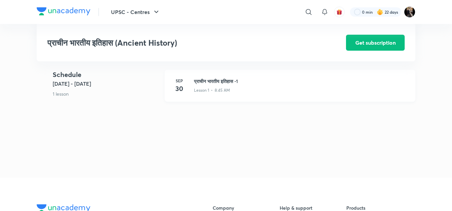 Image resolution: width=452 pixels, height=211 pixels. Describe the element at coordinates (380, 12) in the screenshot. I see `img: streak` at that location.